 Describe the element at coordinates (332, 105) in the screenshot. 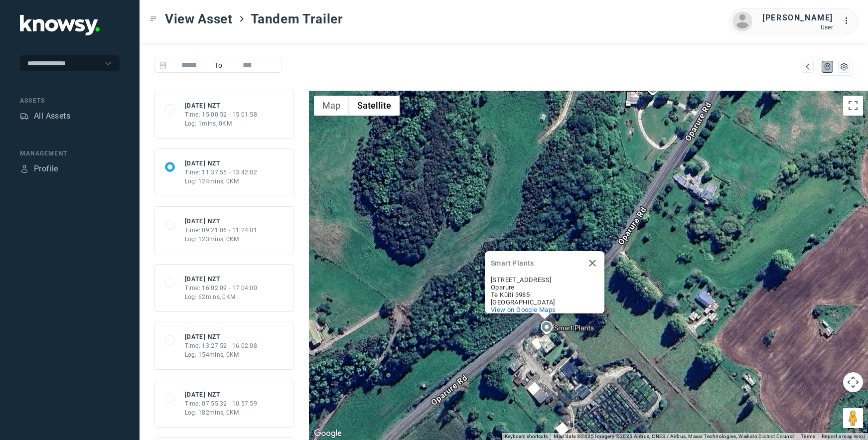

I see `button: Show street map` at that location.